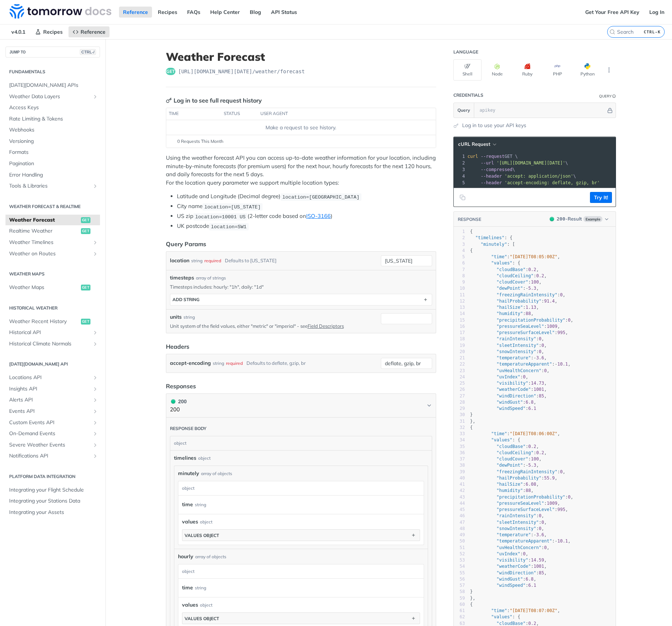  I want to click on button: Show subpages for Weather Data Layers, so click(95, 97).